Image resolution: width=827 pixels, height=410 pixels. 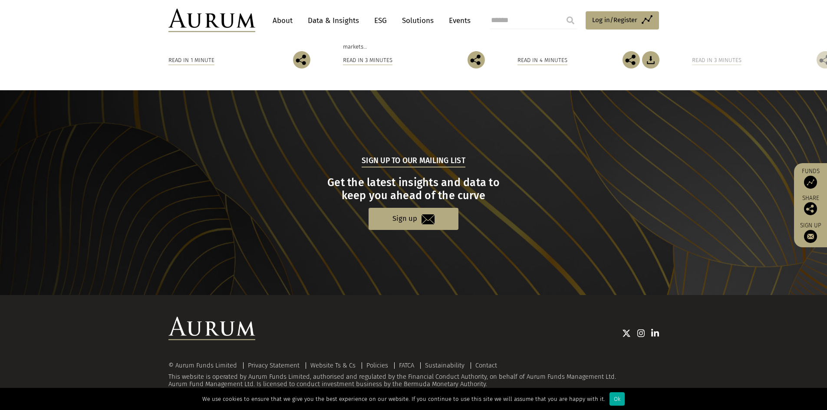 What do you see at coordinates (212, 20) in the screenshot?
I see `img: Aurum` at bounding box center [212, 20].